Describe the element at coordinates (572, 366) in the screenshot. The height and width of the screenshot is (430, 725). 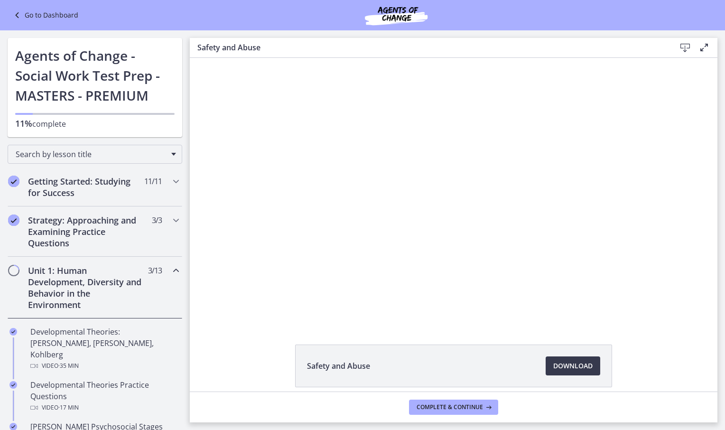
I see `span: Download` at that location.